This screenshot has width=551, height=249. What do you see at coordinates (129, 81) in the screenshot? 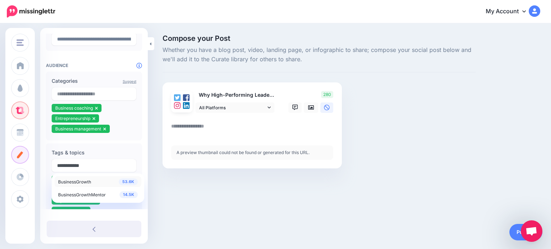
I see `a: Suggest` at bounding box center [129, 81].